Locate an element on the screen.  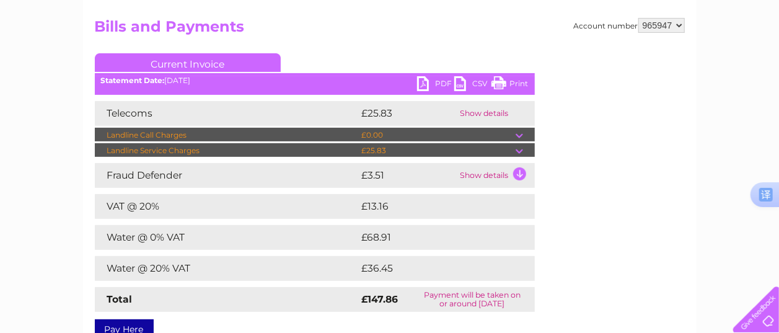
td: Landline Service Charges is located at coordinates (227, 151).